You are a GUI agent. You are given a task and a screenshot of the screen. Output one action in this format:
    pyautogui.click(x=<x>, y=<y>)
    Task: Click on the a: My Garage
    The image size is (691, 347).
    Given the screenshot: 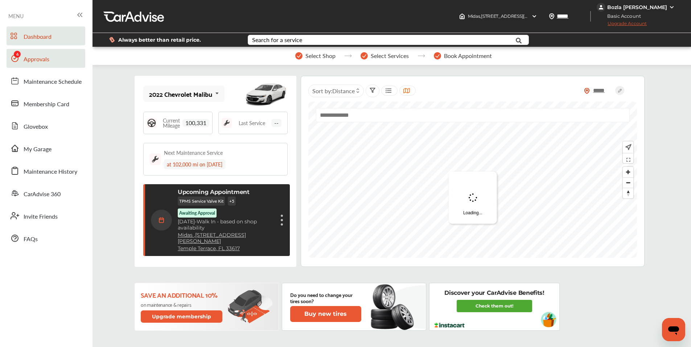 What is the action you would take?
    pyautogui.click(x=46, y=148)
    